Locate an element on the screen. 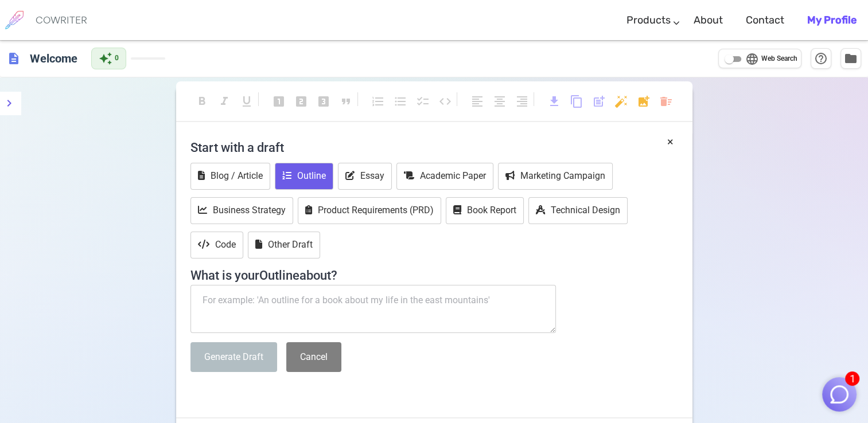 The image size is (868, 423). span: format_list_numbered is located at coordinates (378, 102).